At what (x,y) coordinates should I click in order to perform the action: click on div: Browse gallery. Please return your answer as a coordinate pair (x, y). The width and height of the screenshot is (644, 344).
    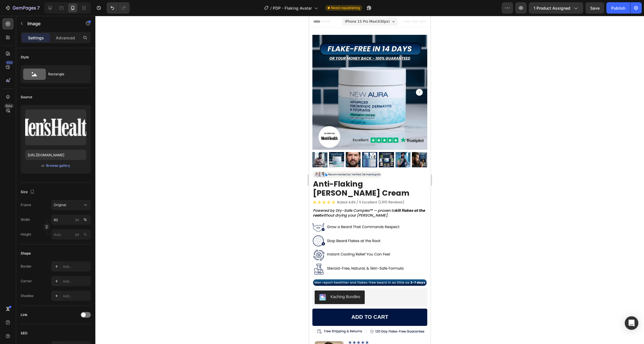
    Looking at the image, I should click on (58, 166).